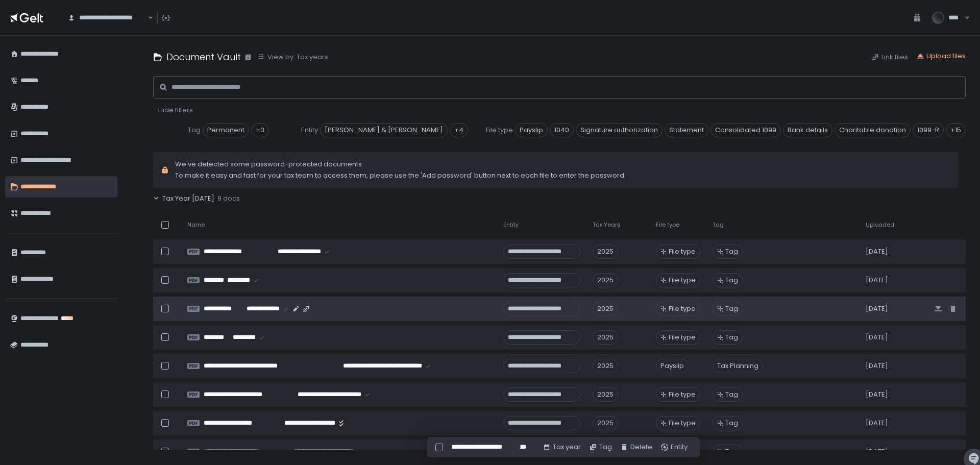 The width and height of the screenshot is (980, 465). I want to click on span: Tax Years, so click(606, 224).